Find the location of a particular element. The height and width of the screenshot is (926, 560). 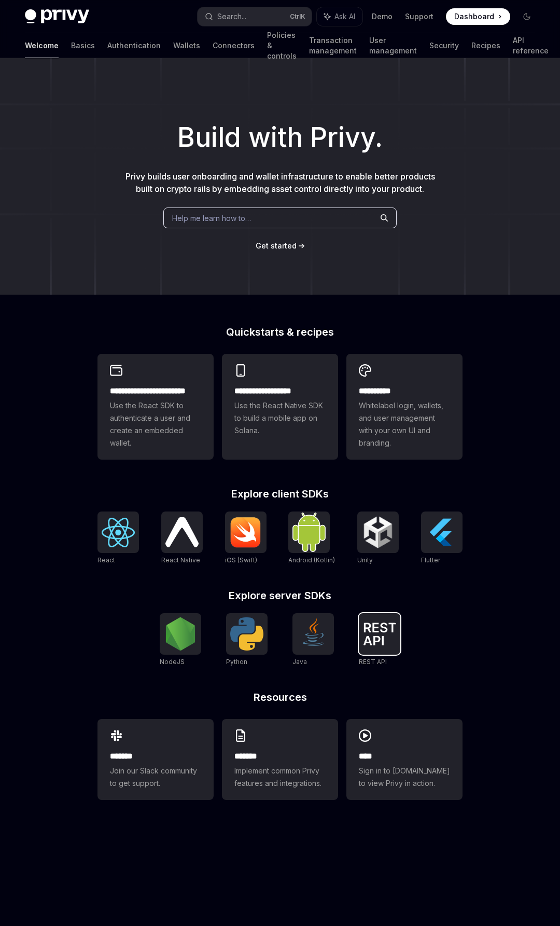

div: Search... is located at coordinates (232, 16).